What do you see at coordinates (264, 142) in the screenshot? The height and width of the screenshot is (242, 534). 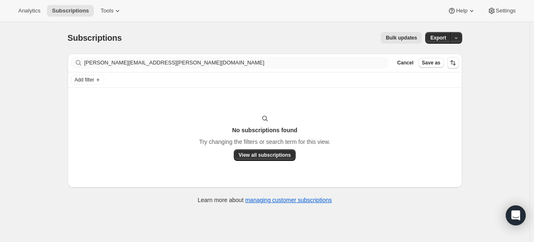 I see `p: Try changing the filters or search term for this view.` at bounding box center [264, 142].